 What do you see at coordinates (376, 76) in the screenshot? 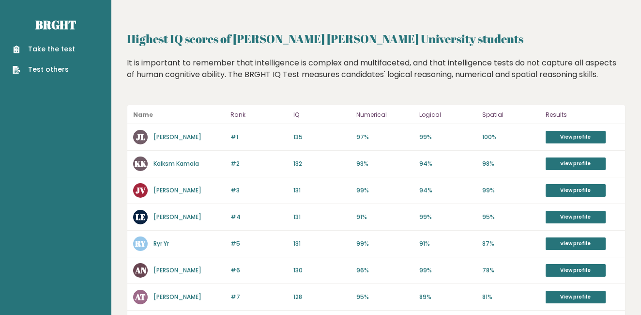
I see `div: It is important to remember that intelligence is complex and multifaceted, and that intelligence ...` at bounding box center [376, 76].